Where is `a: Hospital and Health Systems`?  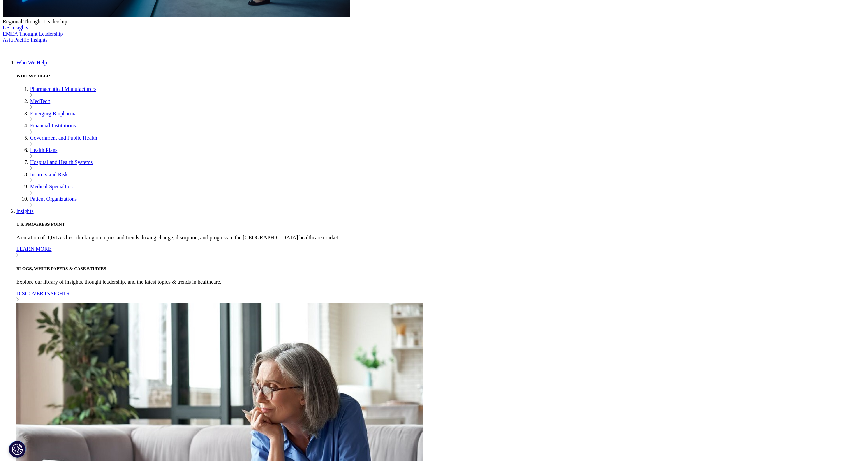 a: Hospital and Health Systems is located at coordinates (61, 162).